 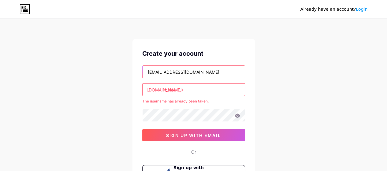 I want to click on div: Or, so click(x=194, y=152).